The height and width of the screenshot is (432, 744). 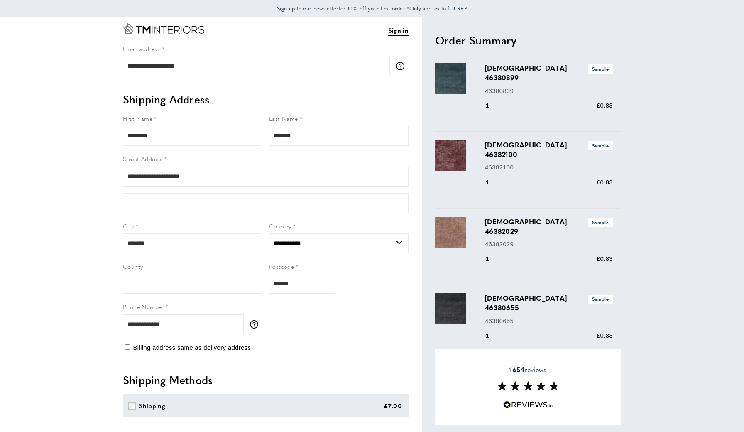 What do you see at coordinates (450, 78) in the screenshot?
I see `img: Demoiselle 46380899` at bounding box center [450, 78].